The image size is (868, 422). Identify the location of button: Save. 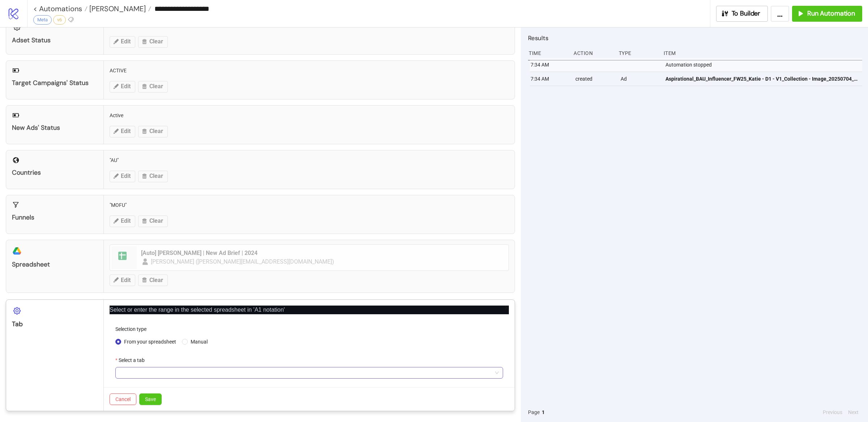
(150, 400).